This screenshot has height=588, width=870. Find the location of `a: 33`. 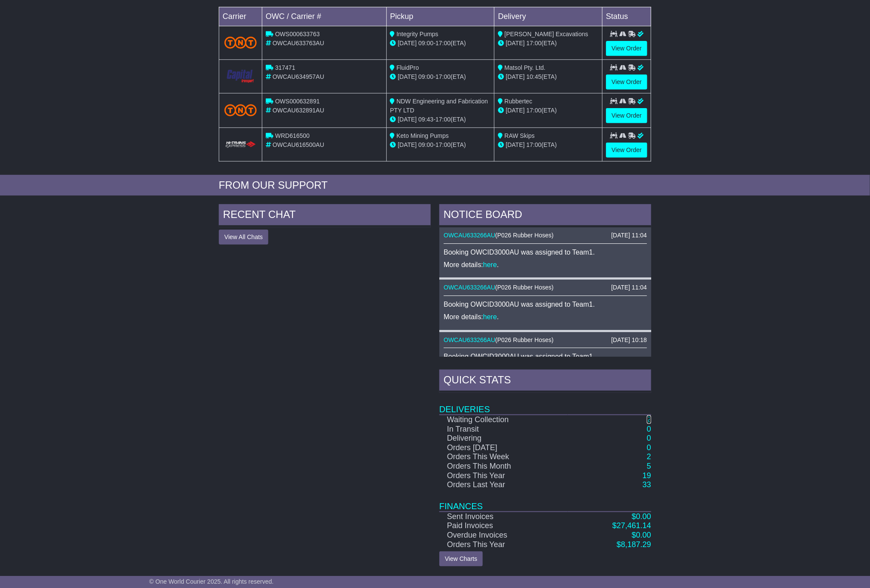

a: 33 is located at coordinates (647, 484).